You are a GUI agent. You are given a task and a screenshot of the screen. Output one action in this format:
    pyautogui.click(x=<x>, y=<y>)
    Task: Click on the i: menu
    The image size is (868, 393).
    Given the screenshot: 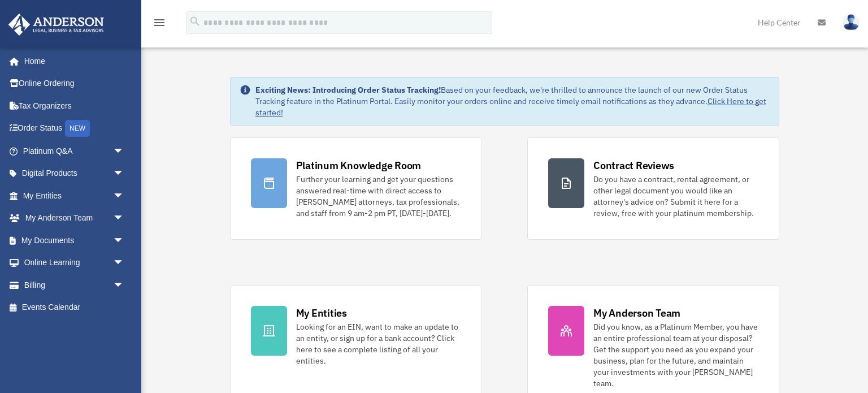 What is the action you would take?
    pyautogui.click(x=160, y=23)
    